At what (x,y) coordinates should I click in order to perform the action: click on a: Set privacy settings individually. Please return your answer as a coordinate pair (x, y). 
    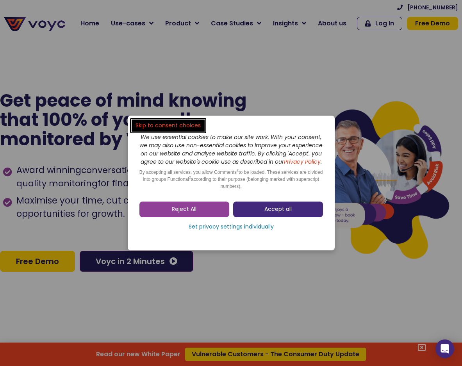
    Looking at the image, I should click on (231, 227).